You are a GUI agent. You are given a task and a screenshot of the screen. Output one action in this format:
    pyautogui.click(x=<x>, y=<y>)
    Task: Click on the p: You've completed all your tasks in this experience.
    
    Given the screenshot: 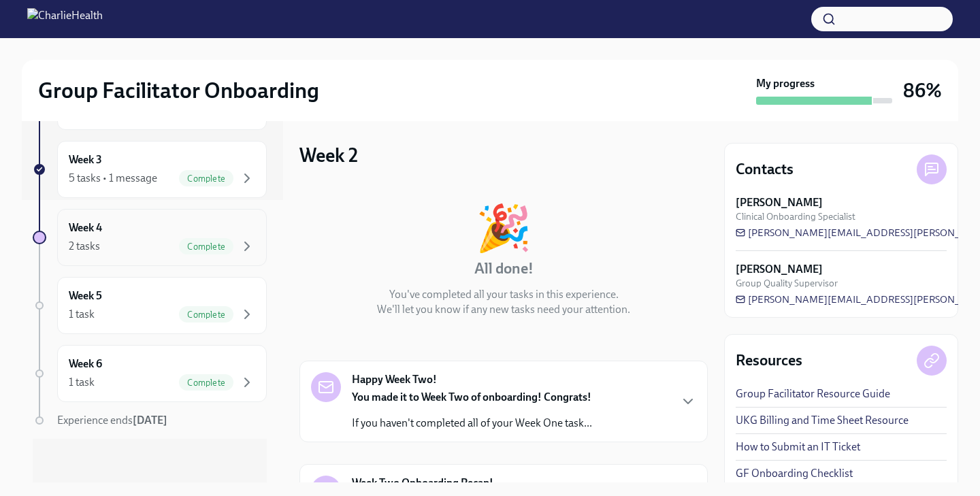 What is the action you would take?
    pyautogui.click(x=504, y=294)
    